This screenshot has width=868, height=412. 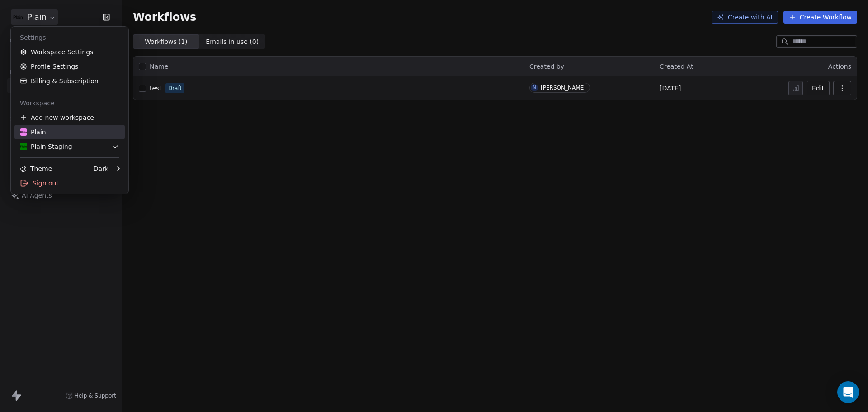 What do you see at coordinates (101, 169) in the screenshot?
I see `div: Dark` at bounding box center [101, 169].